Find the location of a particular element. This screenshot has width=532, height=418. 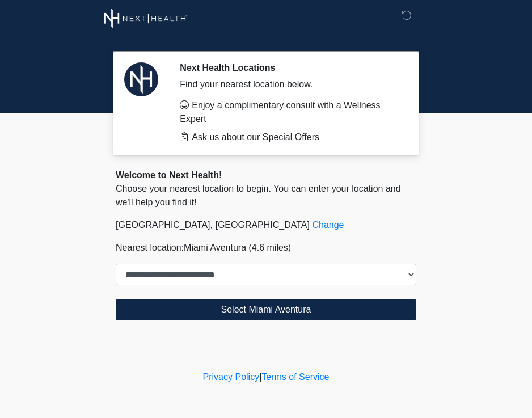

p: Nearest location: is located at coordinates (266, 248).